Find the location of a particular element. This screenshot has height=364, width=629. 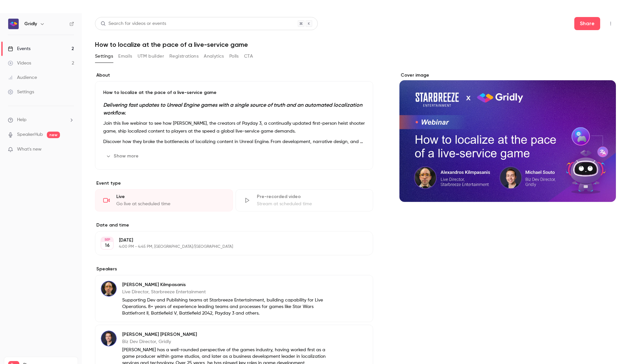

label: Speakers is located at coordinates (234, 269).